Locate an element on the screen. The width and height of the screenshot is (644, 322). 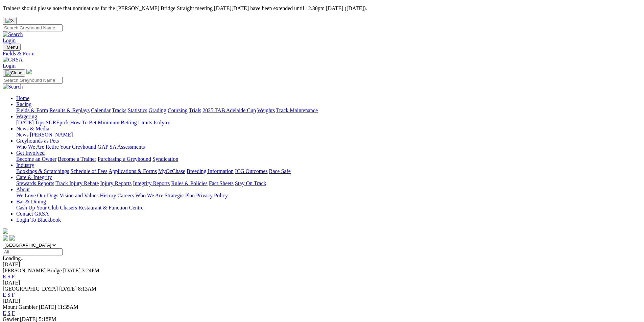
a: Breeding Information is located at coordinates (210, 171).